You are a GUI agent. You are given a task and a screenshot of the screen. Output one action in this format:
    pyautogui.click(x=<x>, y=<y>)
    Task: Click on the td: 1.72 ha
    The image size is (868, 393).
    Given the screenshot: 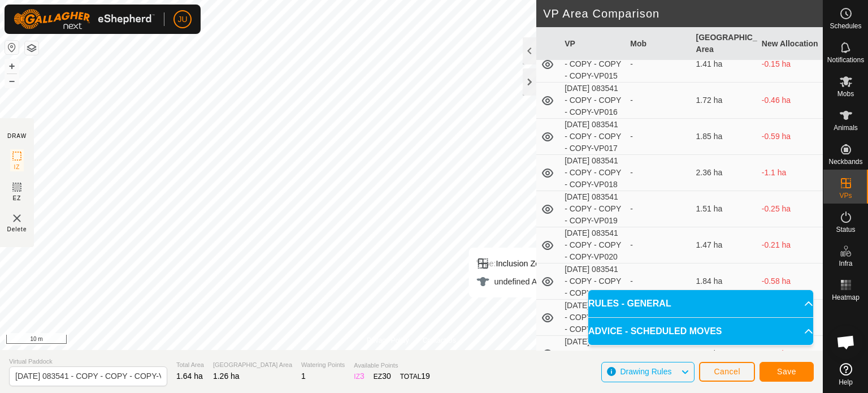 What is the action you would take?
    pyautogui.click(x=724, y=100)
    